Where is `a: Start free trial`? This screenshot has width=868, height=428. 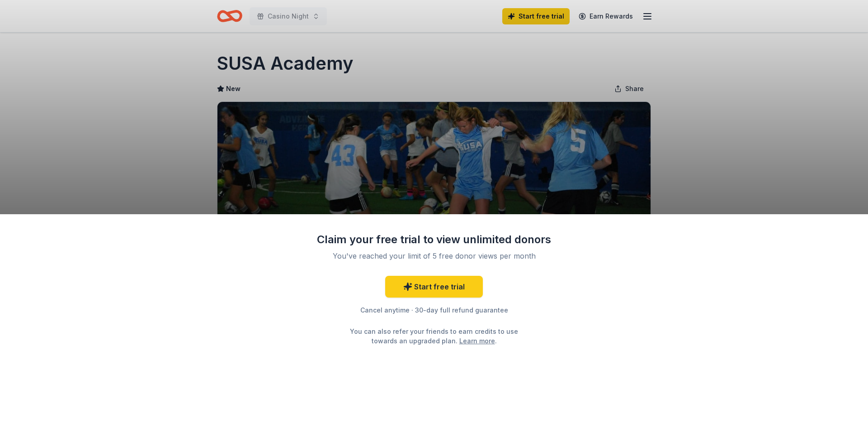
a: Start free trial is located at coordinates (434, 287).